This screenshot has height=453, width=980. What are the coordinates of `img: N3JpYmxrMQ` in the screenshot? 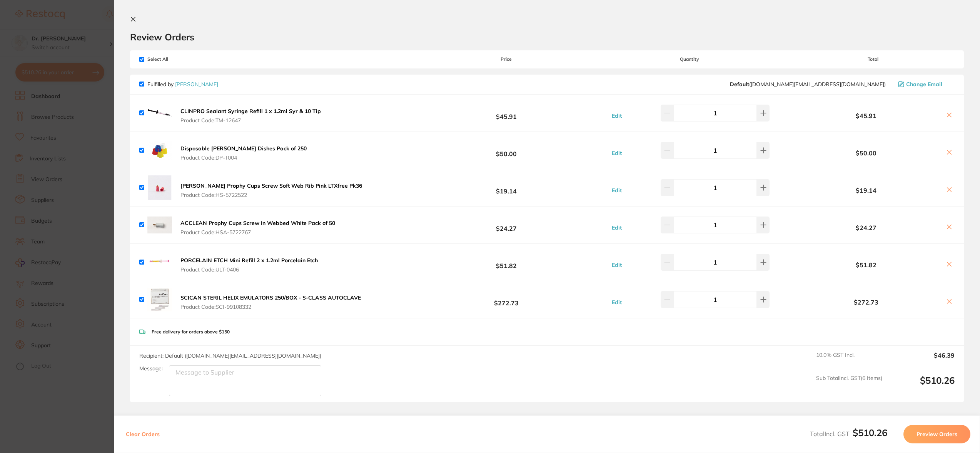 It's located at (160, 225).